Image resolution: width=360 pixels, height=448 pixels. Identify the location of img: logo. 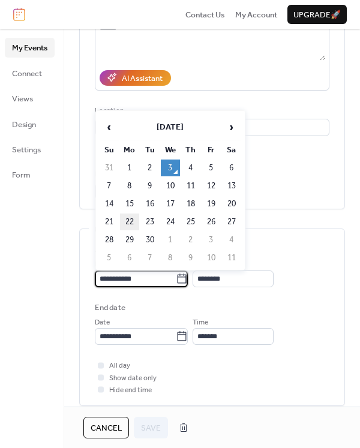
(19, 14).